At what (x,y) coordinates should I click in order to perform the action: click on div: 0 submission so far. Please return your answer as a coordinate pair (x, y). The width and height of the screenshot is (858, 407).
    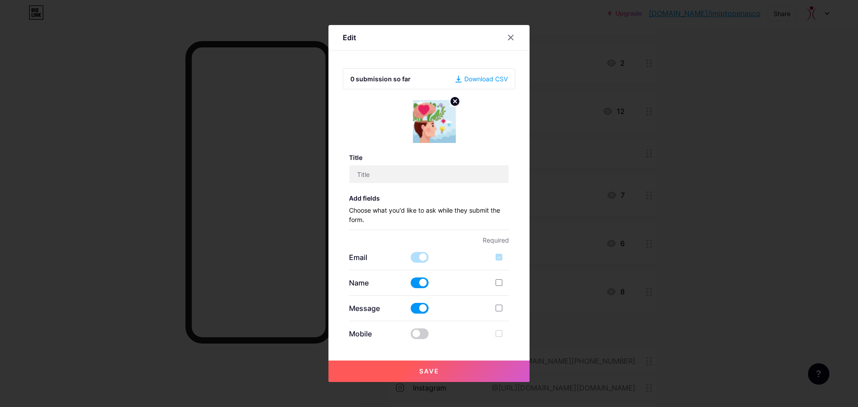
    Looking at the image, I should click on (380, 79).